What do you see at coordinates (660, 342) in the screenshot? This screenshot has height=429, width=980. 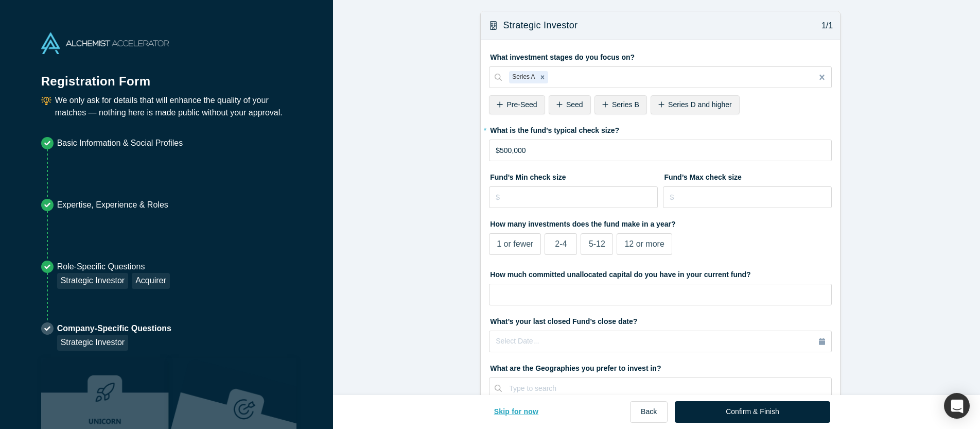 I see `button: Select Date...` at bounding box center [660, 342].